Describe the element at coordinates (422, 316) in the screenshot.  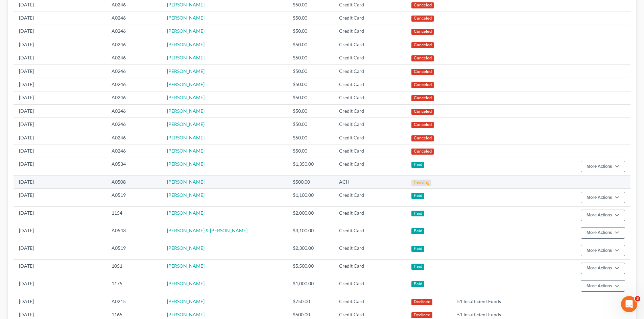
I see `div: Declined` at that location.